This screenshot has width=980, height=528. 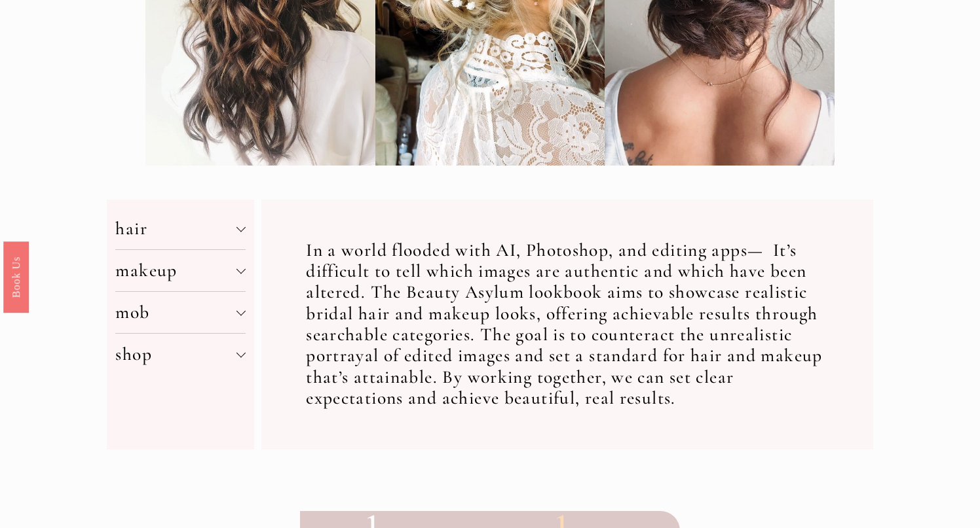 What do you see at coordinates (175, 354) in the screenshot?
I see `span: shop` at bounding box center [175, 354].